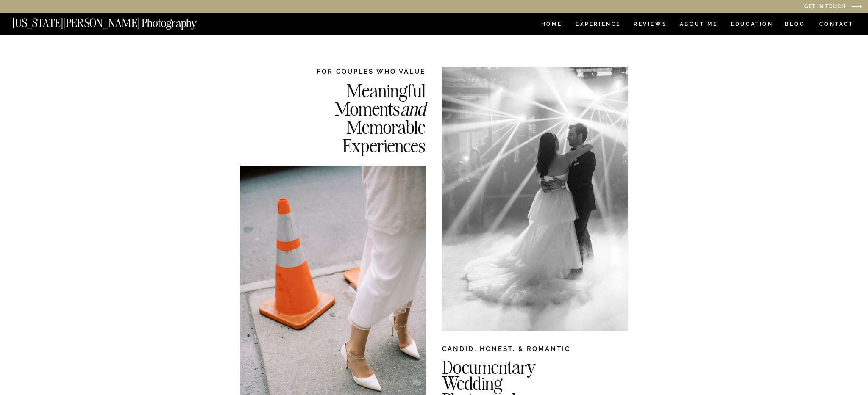  Describe the element at coordinates (795, 25) in the screenshot. I see `a: BLOG` at that location.